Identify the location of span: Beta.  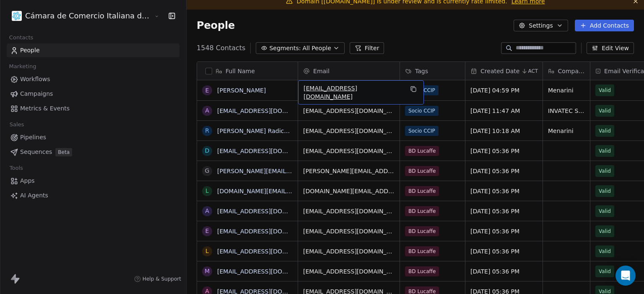
(64, 152).